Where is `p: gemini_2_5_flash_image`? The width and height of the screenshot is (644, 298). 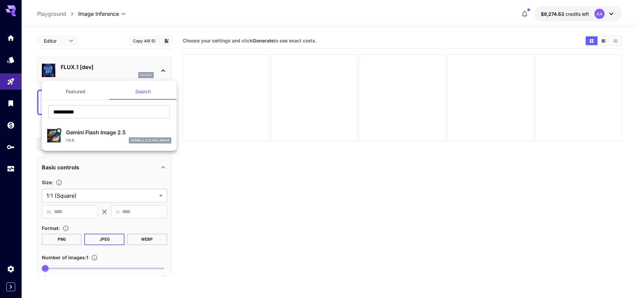
p: gemini_2_5_flash_image is located at coordinates (150, 140).